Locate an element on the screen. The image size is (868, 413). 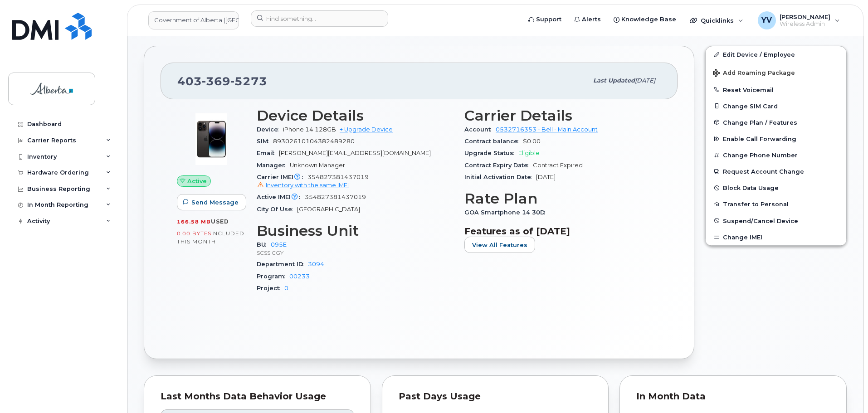
span: YV is located at coordinates (767, 20).